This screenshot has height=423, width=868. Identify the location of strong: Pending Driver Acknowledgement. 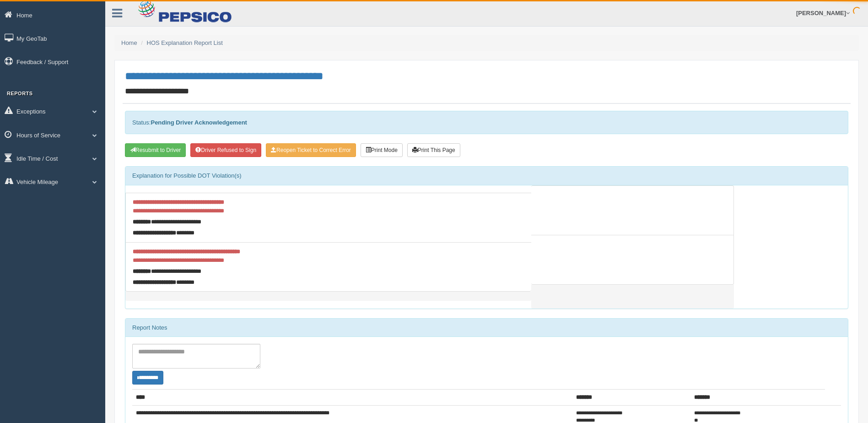
(199, 122).